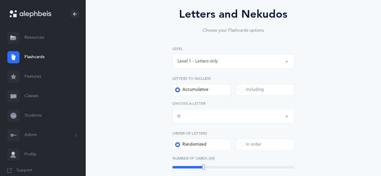 The height and width of the screenshot is (176, 381). Describe the element at coordinates (233, 134) in the screenshot. I see `label: Order of letters` at that location.